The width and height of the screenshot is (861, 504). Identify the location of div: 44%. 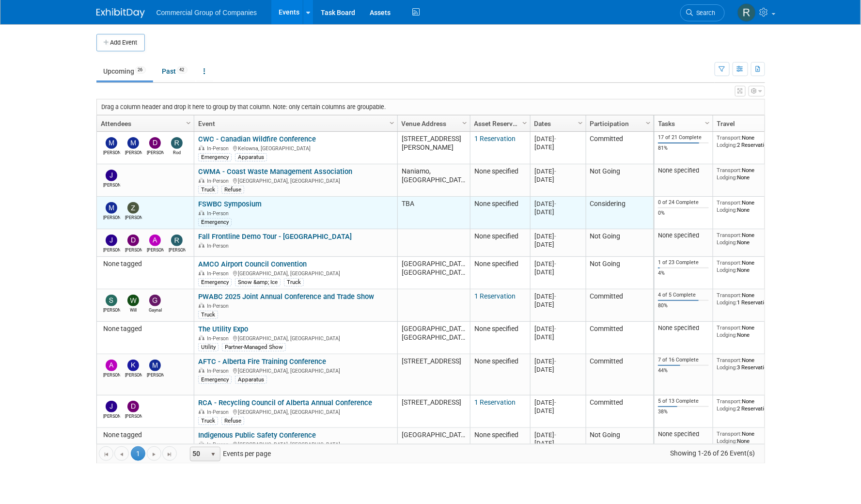
(683, 370).